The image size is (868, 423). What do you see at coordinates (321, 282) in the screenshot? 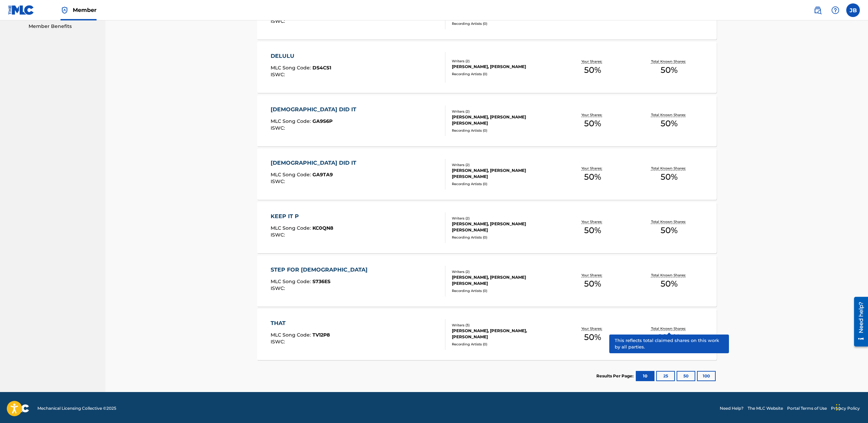
I see `span: S736ES` at bounding box center [321, 282].